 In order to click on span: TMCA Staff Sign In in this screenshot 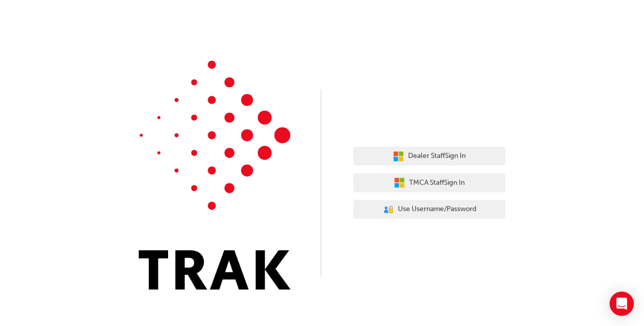, I will do `click(437, 183)`.